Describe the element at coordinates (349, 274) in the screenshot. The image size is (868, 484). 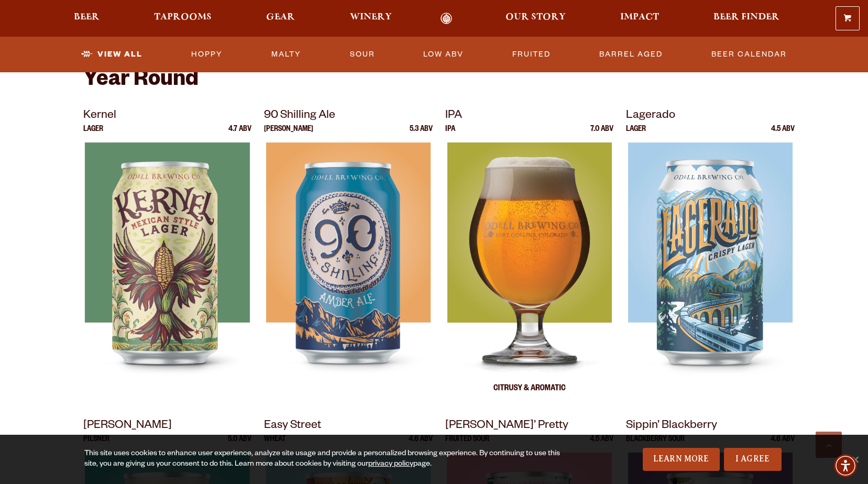
I see `img: 90 Shilling Ale` at that location.